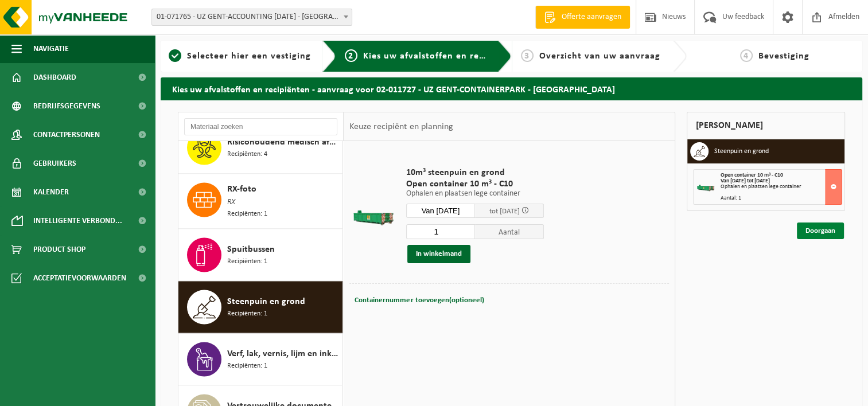 The width and height of the screenshot is (868, 406). I want to click on button: In winkelmand, so click(439, 254).